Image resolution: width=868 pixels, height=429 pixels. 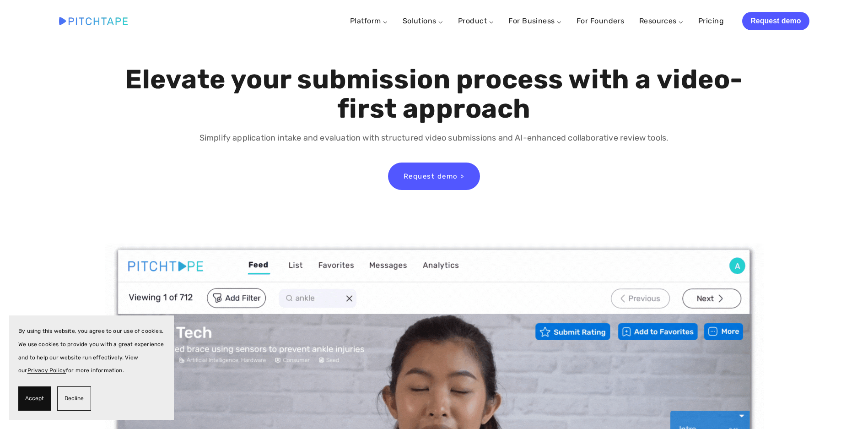 I want to click on a: Solutions ⌵, so click(x=423, y=20).